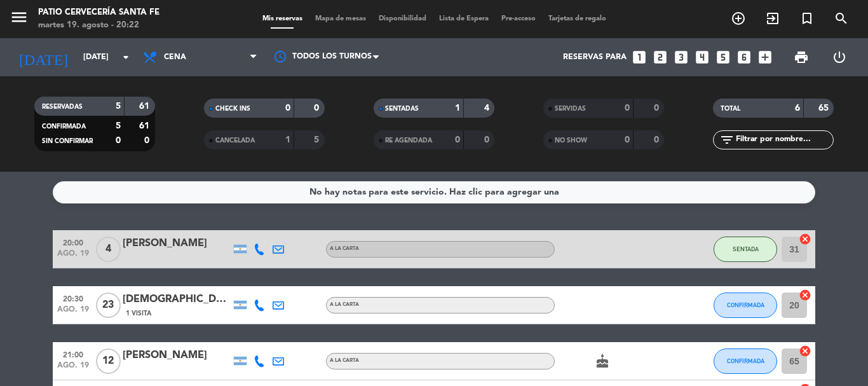 The height and width of the screenshot is (386, 868). I want to click on span: Reservas para, so click(595, 57).